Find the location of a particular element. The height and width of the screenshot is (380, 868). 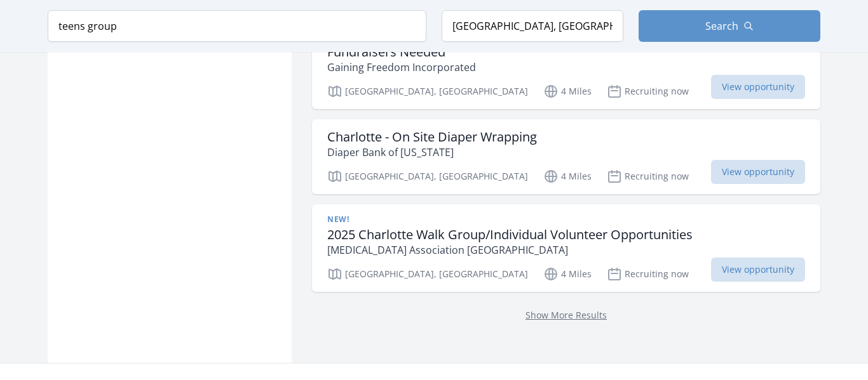

span: New! is located at coordinates (338, 219).